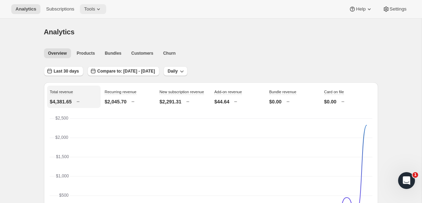  Describe the element at coordinates (93, 9) in the screenshot. I see `button: Tools` at that location.